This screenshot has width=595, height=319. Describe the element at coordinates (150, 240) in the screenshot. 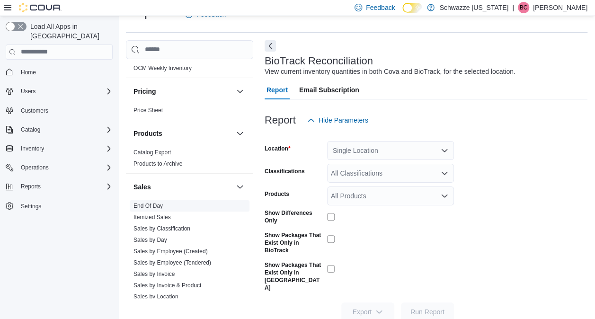

I see `a: Sales by Day` at that location.